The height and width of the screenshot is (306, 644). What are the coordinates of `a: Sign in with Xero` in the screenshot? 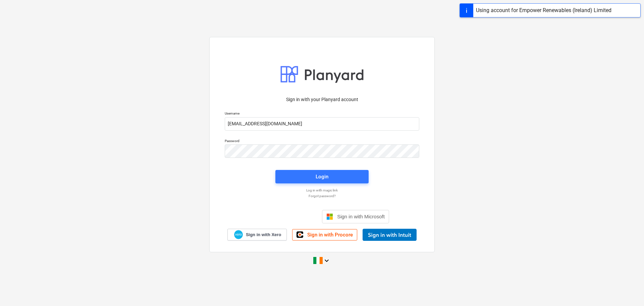 It's located at (257, 234).